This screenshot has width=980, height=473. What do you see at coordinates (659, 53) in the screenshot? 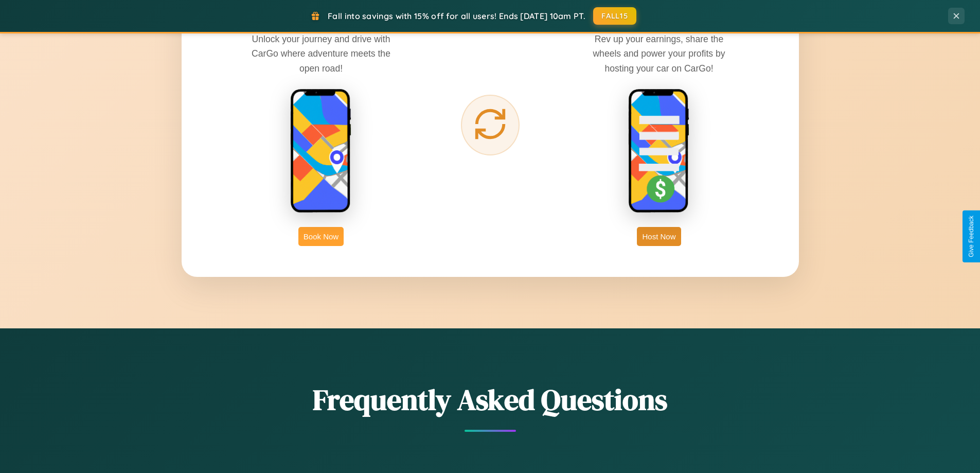
I see `p: Rev up your earnings, share the wheels and power your profits by hosting your car on CarGo!` at bounding box center [659, 53].